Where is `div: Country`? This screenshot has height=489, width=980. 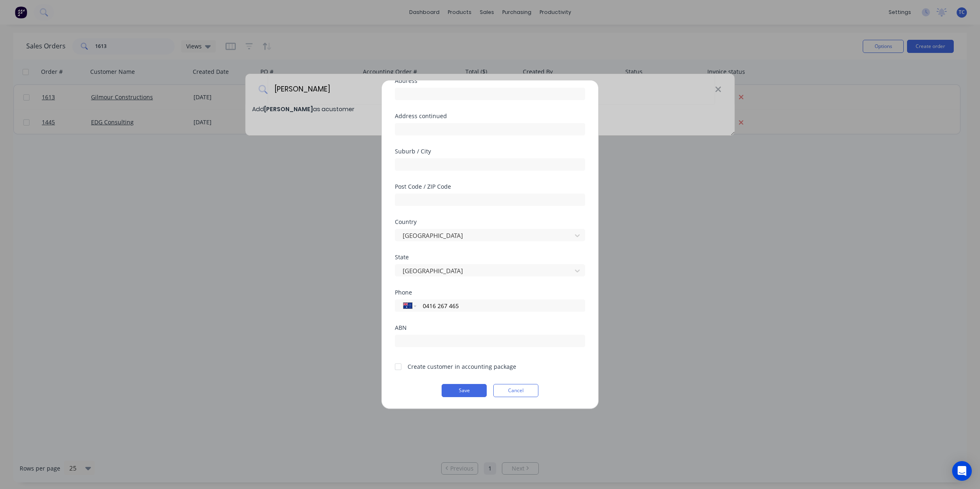 div: Country is located at coordinates (490, 222).